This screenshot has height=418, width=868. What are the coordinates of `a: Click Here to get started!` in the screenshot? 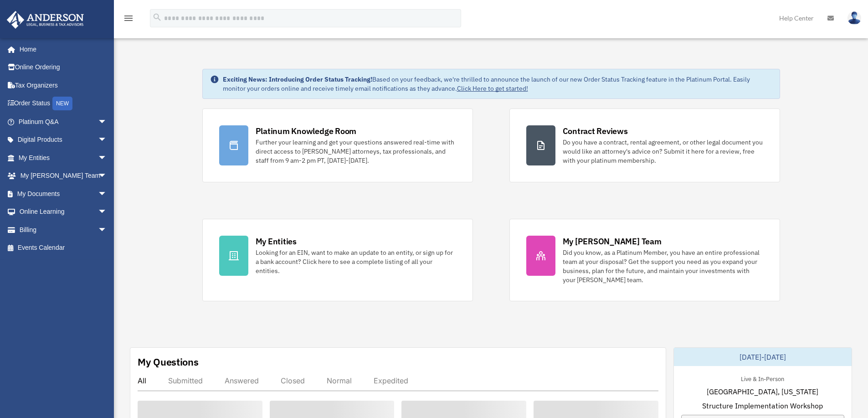 It's located at (492, 88).